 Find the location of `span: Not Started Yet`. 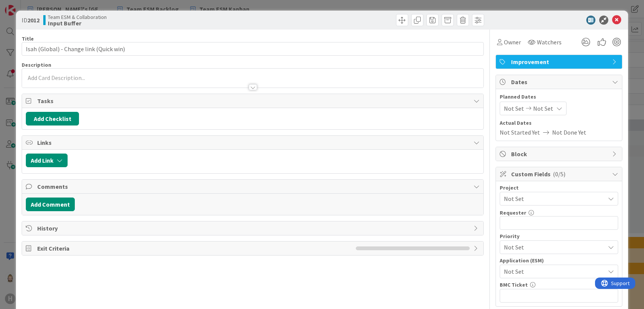

span: Not Started Yet is located at coordinates (519, 133).